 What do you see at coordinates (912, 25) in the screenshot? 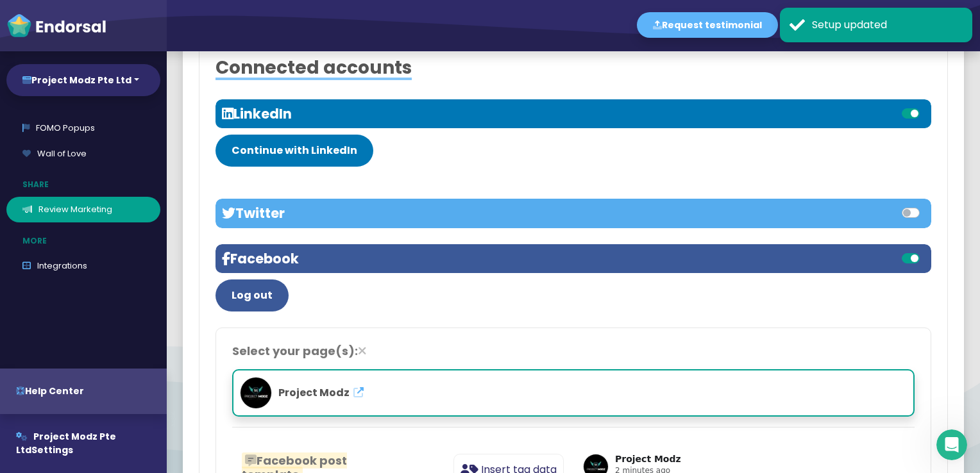
I see `button: Project Modz` at bounding box center [912, 25].